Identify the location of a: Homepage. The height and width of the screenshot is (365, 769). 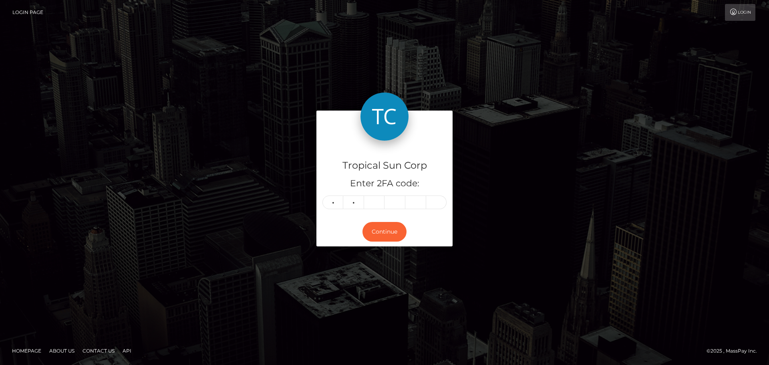
(26, 350).